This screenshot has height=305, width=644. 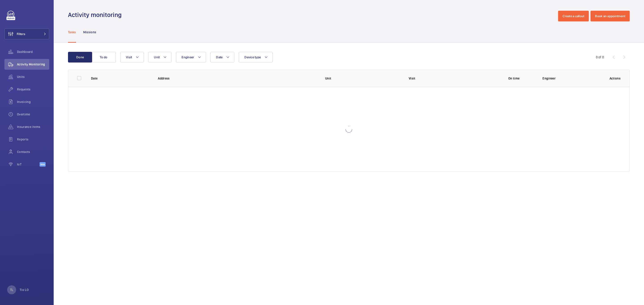 I want to click on p: Missions, so click(x=90, y=32).